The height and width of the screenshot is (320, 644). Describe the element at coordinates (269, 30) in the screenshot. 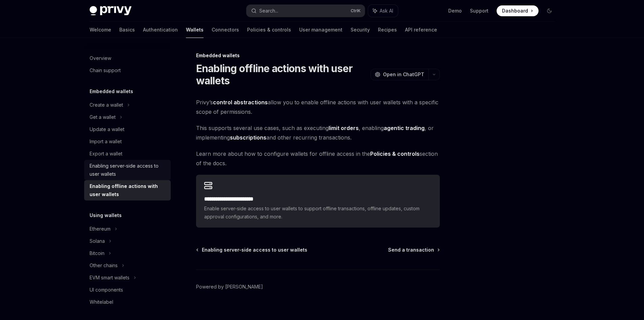

I see `a: Policies & controls` at that location.